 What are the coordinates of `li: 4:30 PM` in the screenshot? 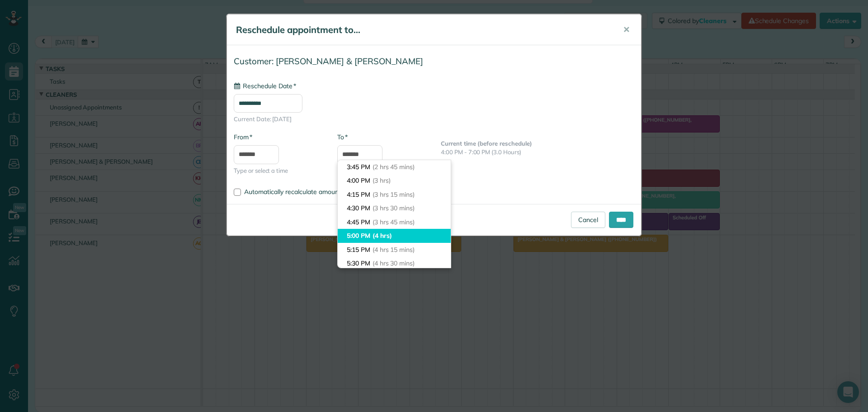 It's located at (394, 208).